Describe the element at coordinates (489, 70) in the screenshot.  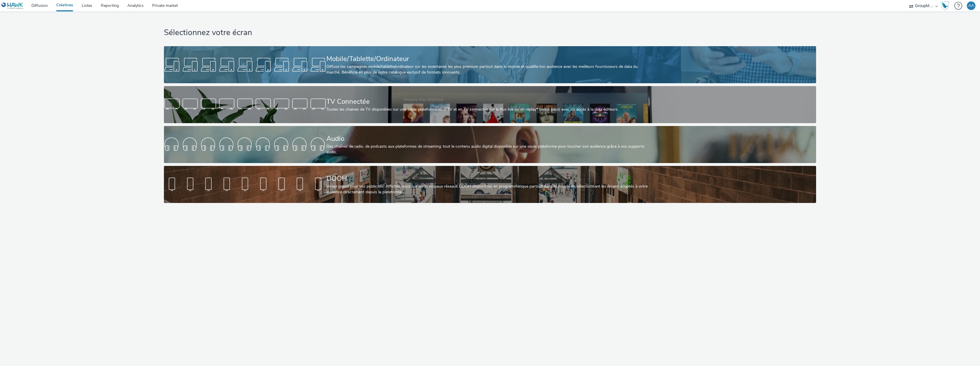
I see `div: Diffuse tes campagnes mobile/tablette/ordinateur sur les inventaires les plus premium partout dan...` at that location.